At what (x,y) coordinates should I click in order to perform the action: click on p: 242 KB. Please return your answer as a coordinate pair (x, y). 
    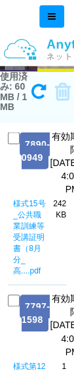
    Looking at the image, I should click on (56, 209).